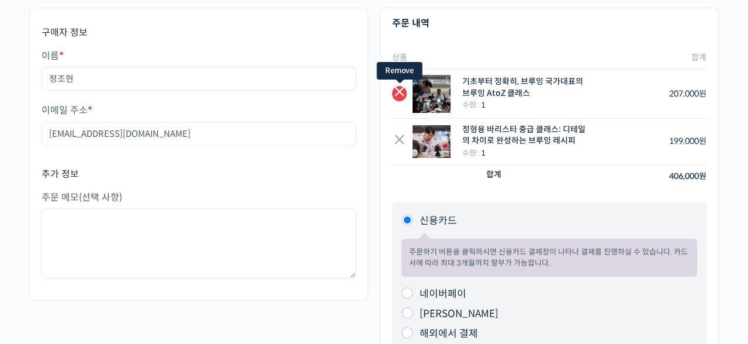  Describe the element at coordinates (526, 135) in the screenshot. I see `div: 정형용 바리스타 중급 클래스: 디테일의 차이로 완성하는 브루잉 레시피` at that location.